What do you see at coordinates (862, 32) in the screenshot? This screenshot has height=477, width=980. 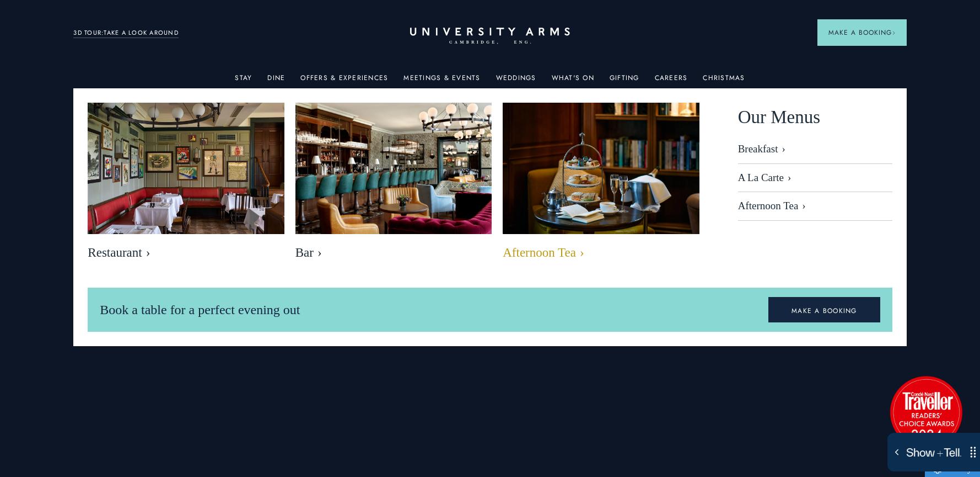 I see `button: Make a BookingArrow icon` at bounding box center [862, 32].